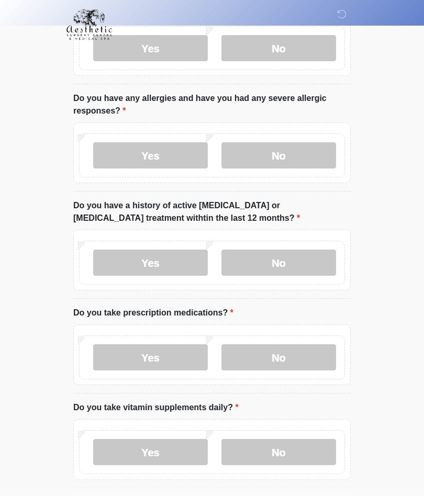 The width and height of the screenshot is (424, 496). Describe the element at coordinates (212, 105) in the screenshot. I see `label: Do you have any allergies and have you had any severe allergic responses?` at that location.